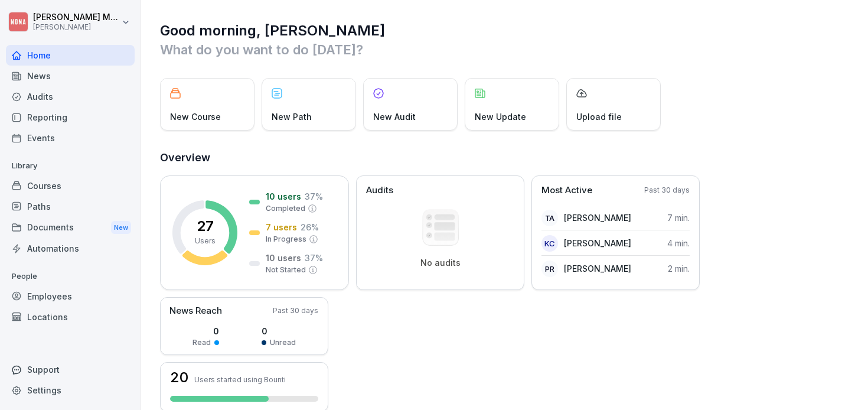  Describe the element at coordinates (70, 166) in the screenshot. I see `p: Library` at that location.